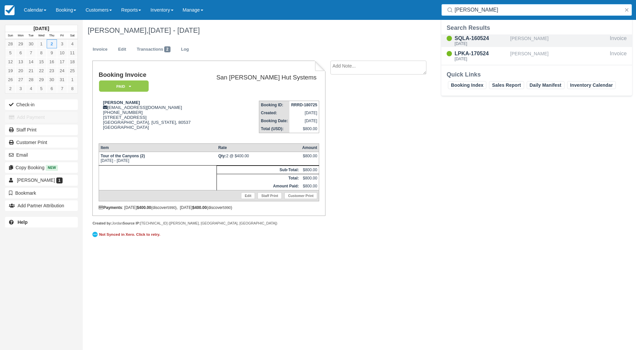 This screenshot has width=636, height=350. Describe the element at coordinates (102, 223) in the screenshot. I see `strong: Created by:` at that location.